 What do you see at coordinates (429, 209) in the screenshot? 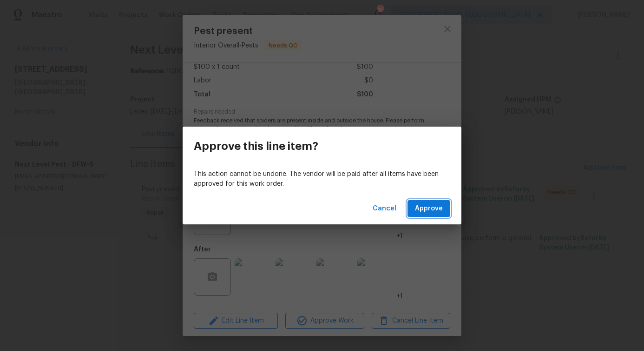
I see `button: Approve` at bounding box center [429, 209].